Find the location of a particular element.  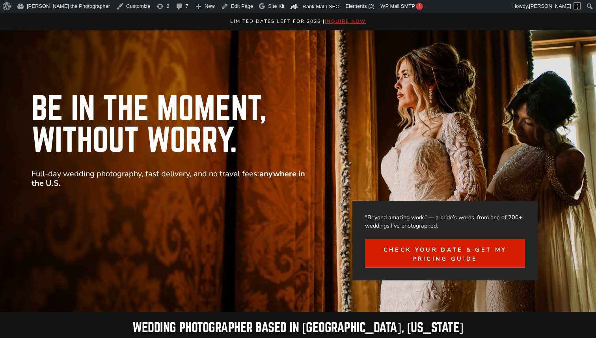

p: “Beyond amazing work.” — a bride’s words, from one of 200+ weddings I’ve photographed. is located at coordinates (445, 222).